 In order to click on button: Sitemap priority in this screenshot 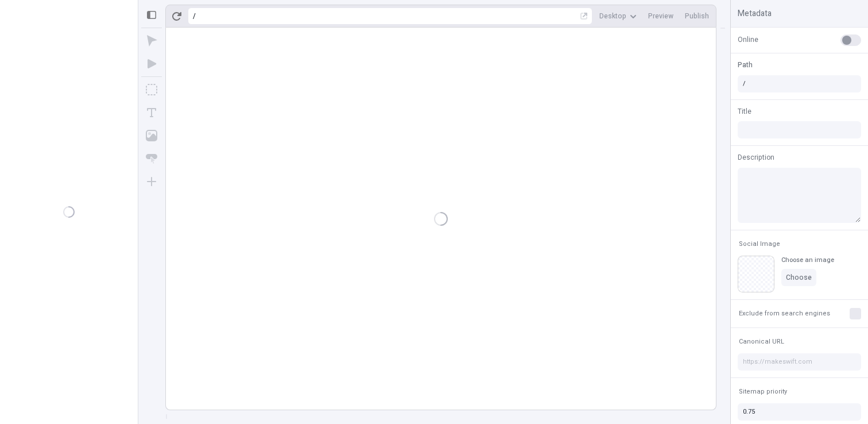, I will do `click(763, 392)`.